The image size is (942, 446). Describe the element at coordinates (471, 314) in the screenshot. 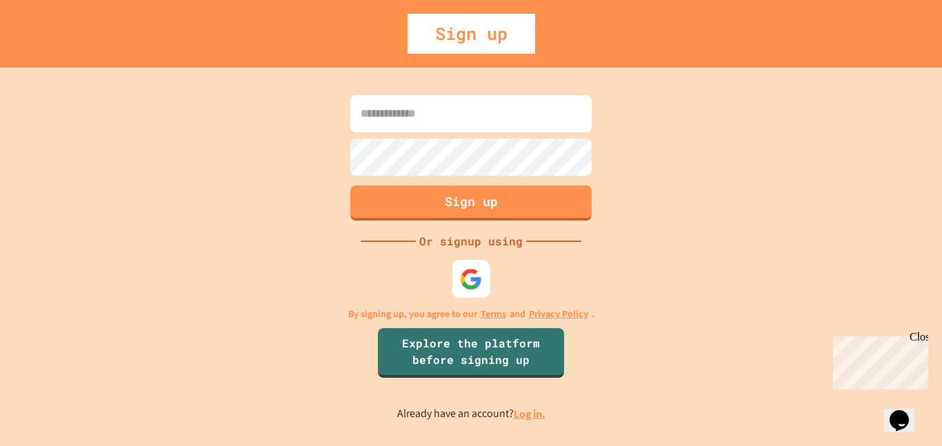

I see `p: By signing up, you agree to our and .` at that location.